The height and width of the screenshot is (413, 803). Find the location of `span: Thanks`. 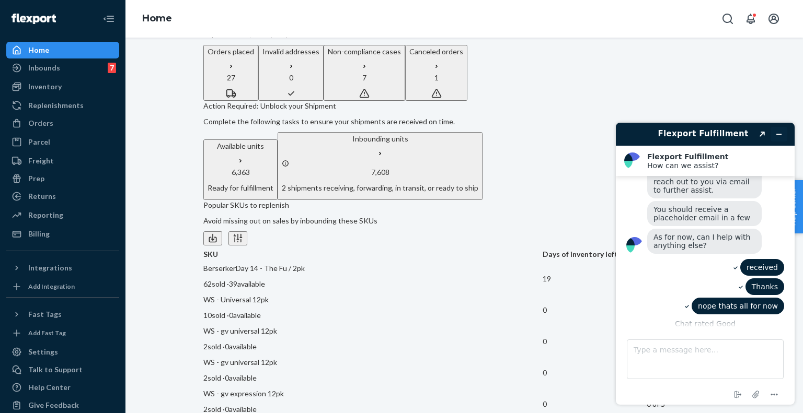

span: Thanks is located at coordinates (157, 172).